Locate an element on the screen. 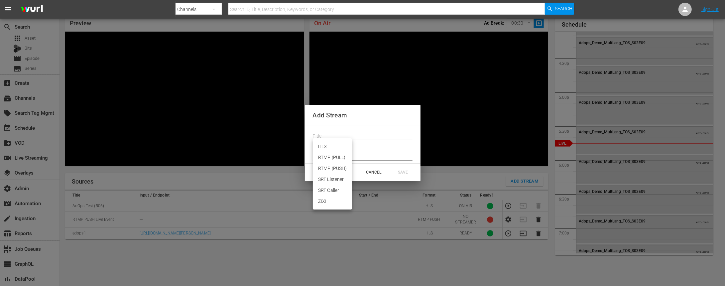 This screenshot has width=725, height=286. li: SRT Listener is located at coordinates (332, 179).